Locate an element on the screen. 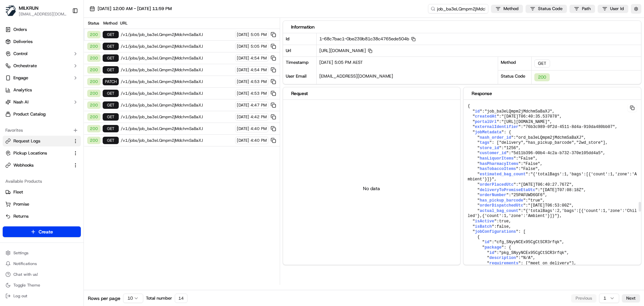 The height and width of the screenshot is (306, 644). span: "{'totalBags':1,'bags':[{'count':1,'zone':'Ambient'}]}" is located at coordinates (553, 177).